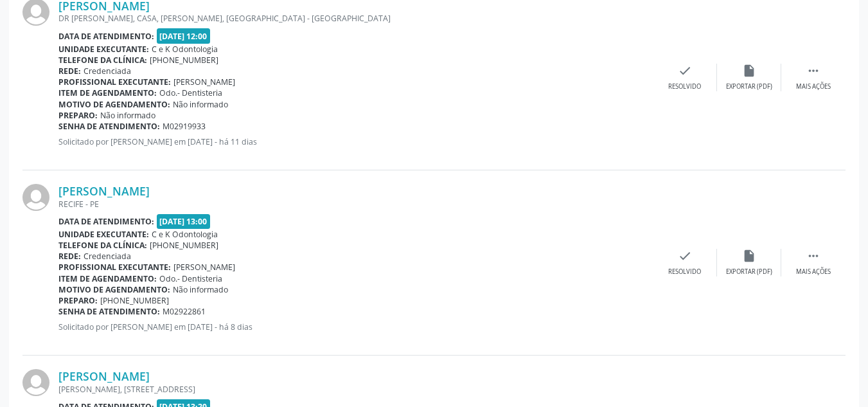 This screenshot has height=407, width=868. Describe the element at coordinates (184, 312) in the screenshot. I see `span: M02922861` at that location.